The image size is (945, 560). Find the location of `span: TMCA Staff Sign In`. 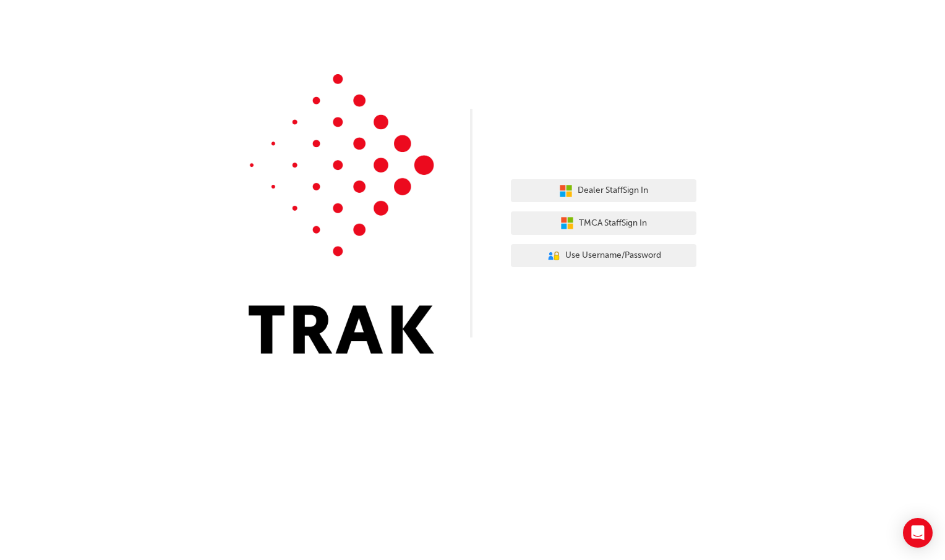

span: TMCA Staff Sign In is located at coordinates (613, 224).